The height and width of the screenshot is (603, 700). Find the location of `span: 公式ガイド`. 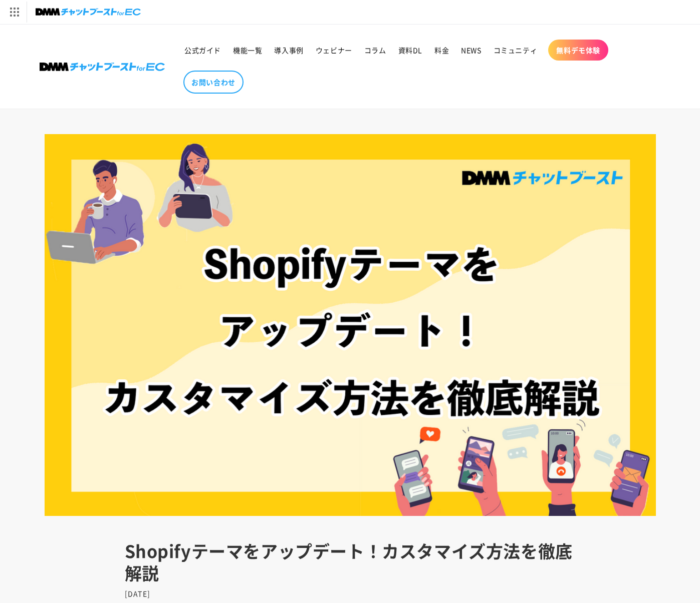

span: 公式ガイド is located at coordinates (202, 50).